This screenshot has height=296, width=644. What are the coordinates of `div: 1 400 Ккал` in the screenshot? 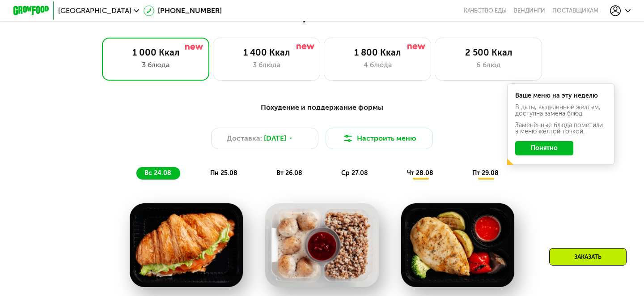 It's located at (267, 52).